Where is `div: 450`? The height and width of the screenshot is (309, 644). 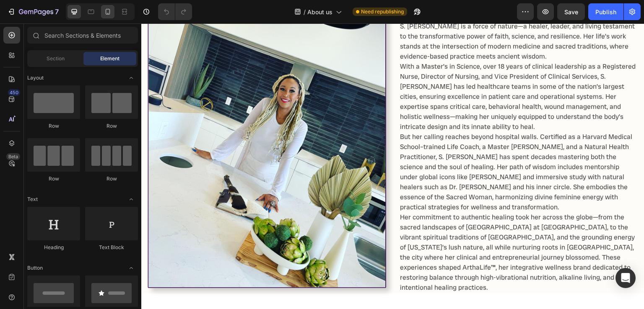
div: 450 is located at coordinates (14, 93).